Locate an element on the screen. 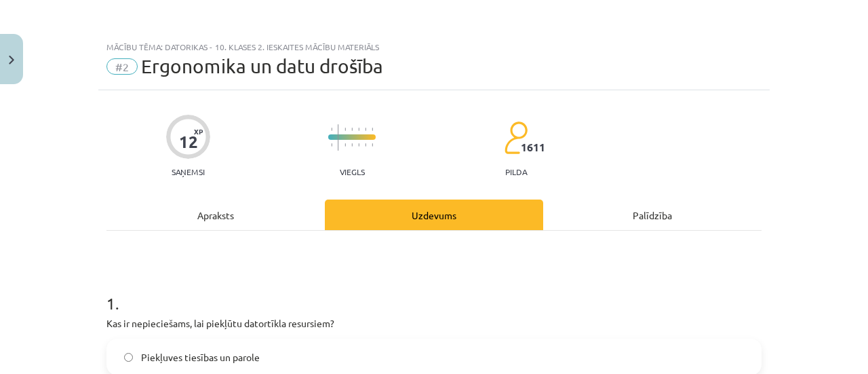 The height and width of the screenshot is (374, 868). span: XP is located at coordinates (198, 131).